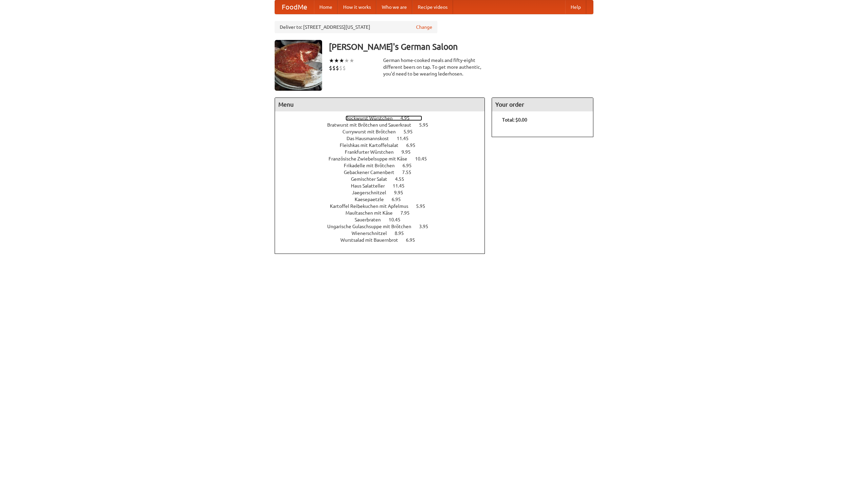  I want to click on span: Kartoffel Reibekuchen mit Apfelmus, so click(372, 206).